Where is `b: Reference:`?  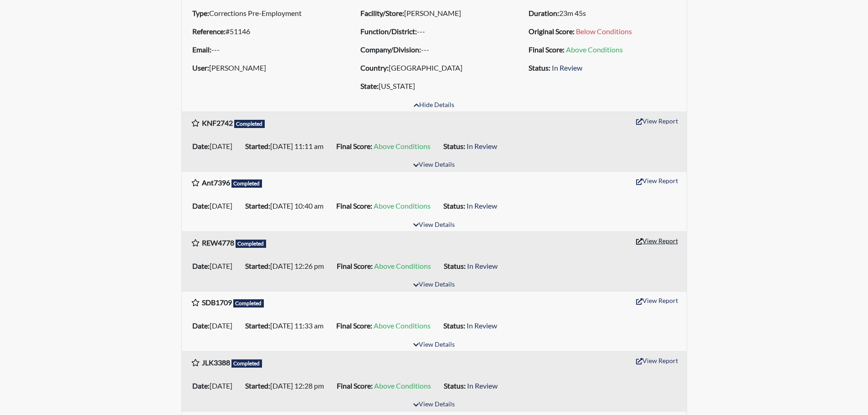 b: Reference: is located at coordinates (209, 31).